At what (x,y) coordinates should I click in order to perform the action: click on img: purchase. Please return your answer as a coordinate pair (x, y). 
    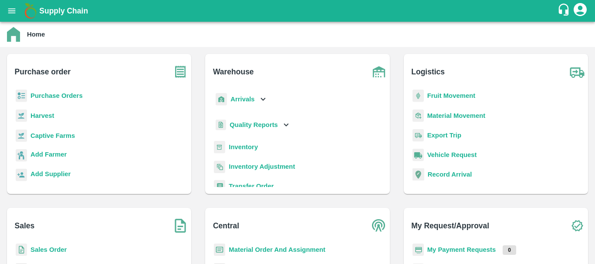
    Looking at the image, I should click on (180, 72).